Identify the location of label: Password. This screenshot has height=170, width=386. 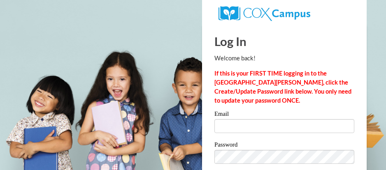
(284, 146).